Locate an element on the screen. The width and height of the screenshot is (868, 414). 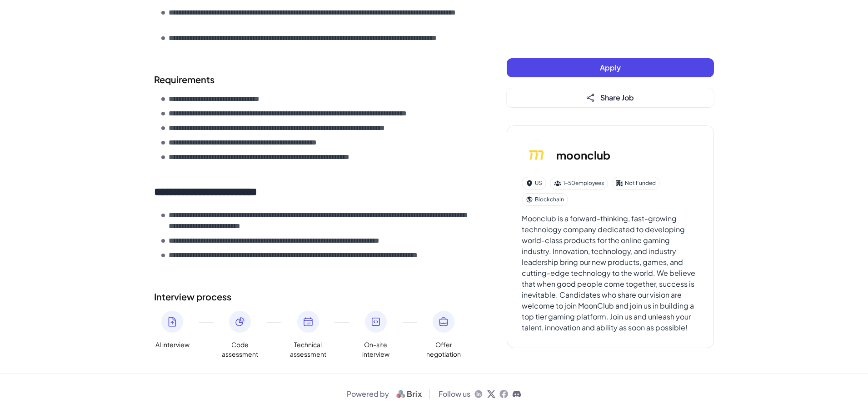
h3: moonclub is located at coordinates (583, 155).